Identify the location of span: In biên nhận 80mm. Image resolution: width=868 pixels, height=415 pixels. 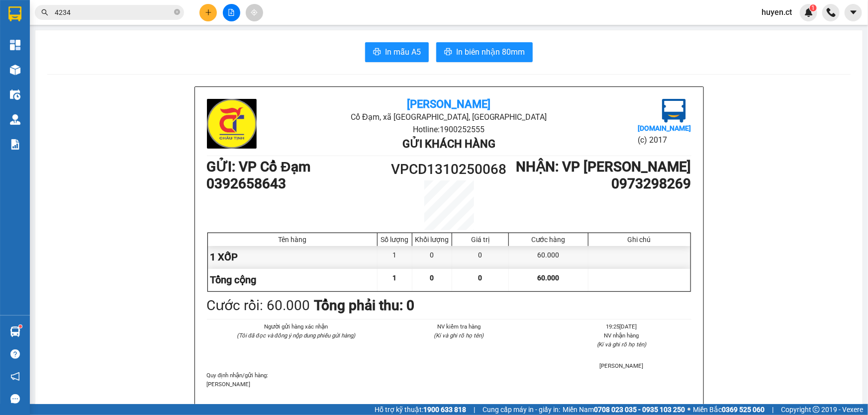
(490, 52).